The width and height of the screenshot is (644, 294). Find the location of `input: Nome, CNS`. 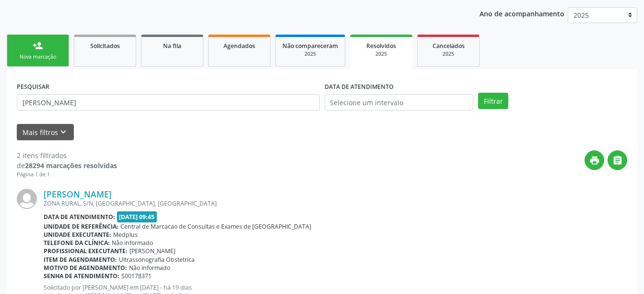

input: Nome, CNS is located at coordinates (168, 102).